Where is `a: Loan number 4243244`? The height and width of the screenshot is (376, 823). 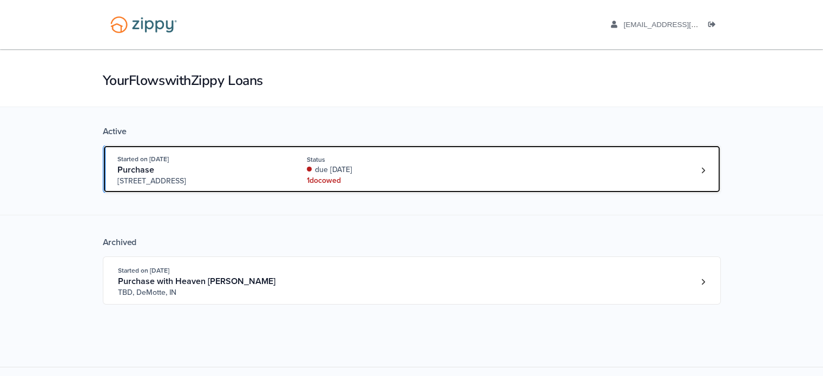 a: Loan number 4243244 is located at coordinates (703, 170).